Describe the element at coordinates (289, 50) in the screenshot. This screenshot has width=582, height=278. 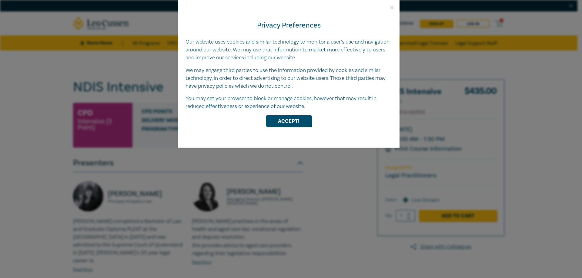
I see `p: Our website uses cookies and similar technology to monitor a user’s use and navigation around our...` at that location.